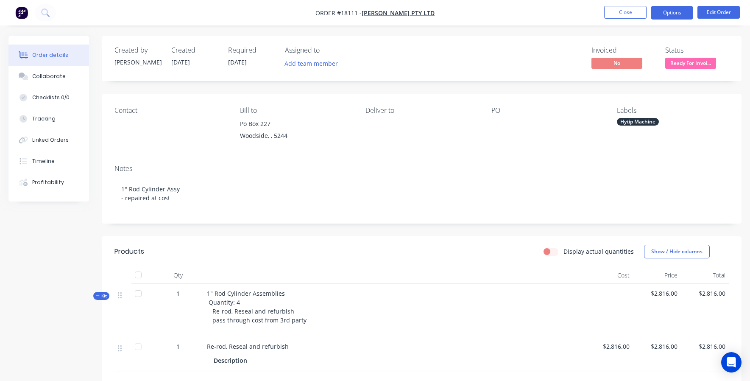 Image resolution: width=750 pixels, height=381 pixels. Describe the element at coordinates (296, 131) in the screenshot. I see `div: Po Box 227Woodside, , 5244` at that location.